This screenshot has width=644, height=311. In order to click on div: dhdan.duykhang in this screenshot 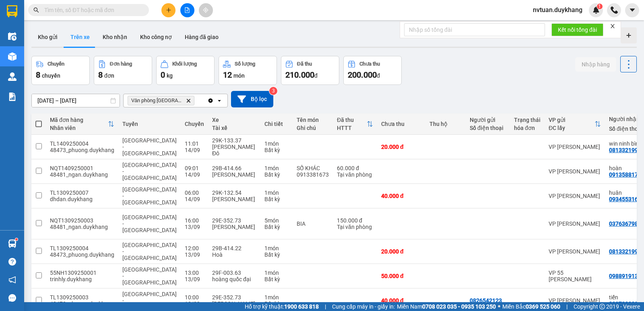, I will do `click(82, 199)`.